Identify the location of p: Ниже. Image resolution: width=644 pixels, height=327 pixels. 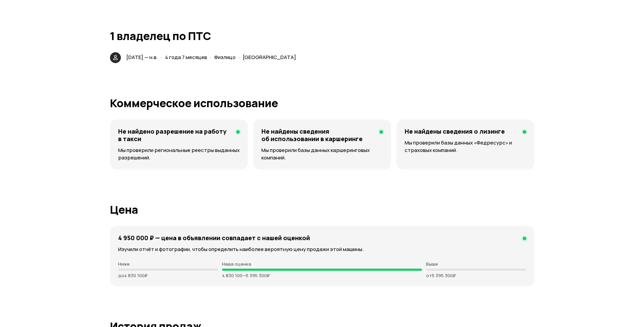
(168, 264).